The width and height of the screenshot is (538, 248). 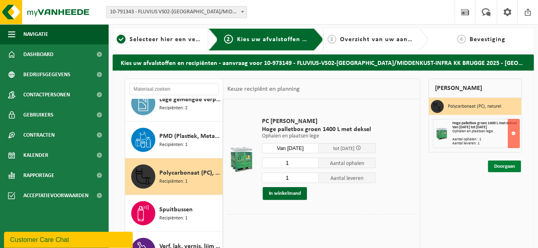 What do you see at coordinates (39, 135) in the screenshot?
I see `span: Contracten` at bounding box center [39, 135].